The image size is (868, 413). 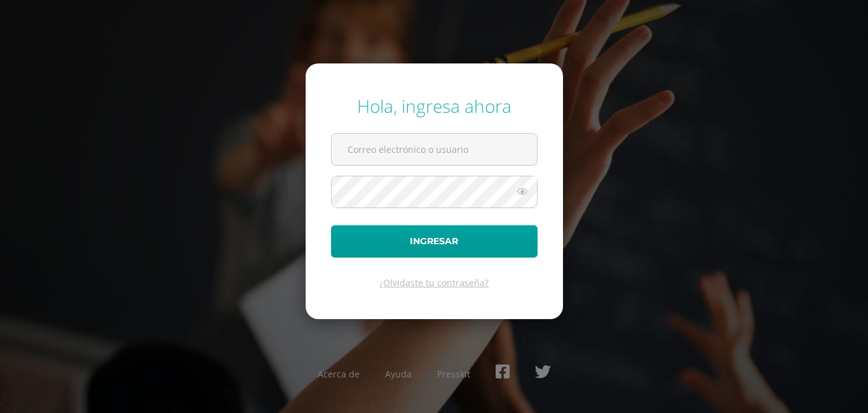 I want to click on a: Acerca de, so click(x=339, y=374).